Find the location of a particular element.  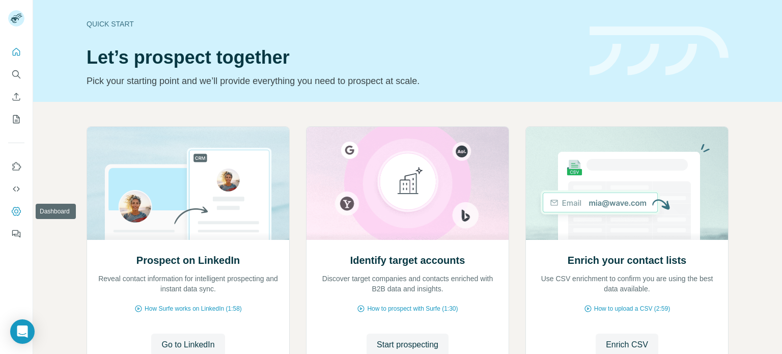

span: How to upload a CSV (2:59) is located at coordinates (631, 308).